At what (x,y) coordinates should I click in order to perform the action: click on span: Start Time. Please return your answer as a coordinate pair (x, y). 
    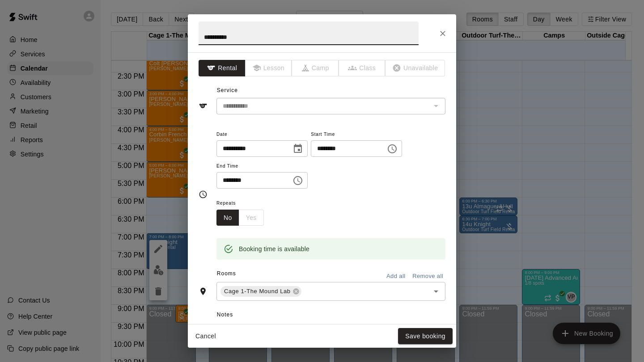
    Looking at the image, I should click on (356, 134).